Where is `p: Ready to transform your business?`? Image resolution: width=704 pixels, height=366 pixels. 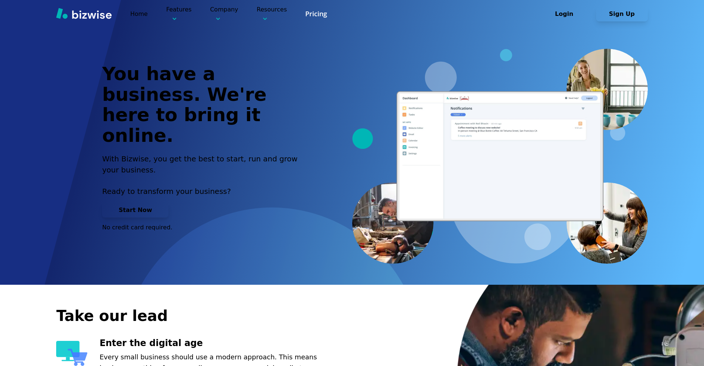 p: Ready to transform your business? is located at coordinates (204, 191).